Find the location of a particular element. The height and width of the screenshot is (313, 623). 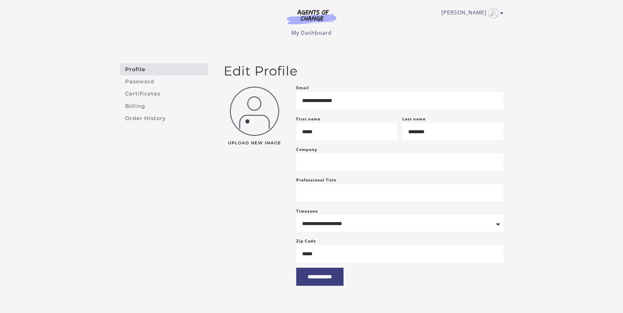

label: Last name is located at coordinates (414, 119).